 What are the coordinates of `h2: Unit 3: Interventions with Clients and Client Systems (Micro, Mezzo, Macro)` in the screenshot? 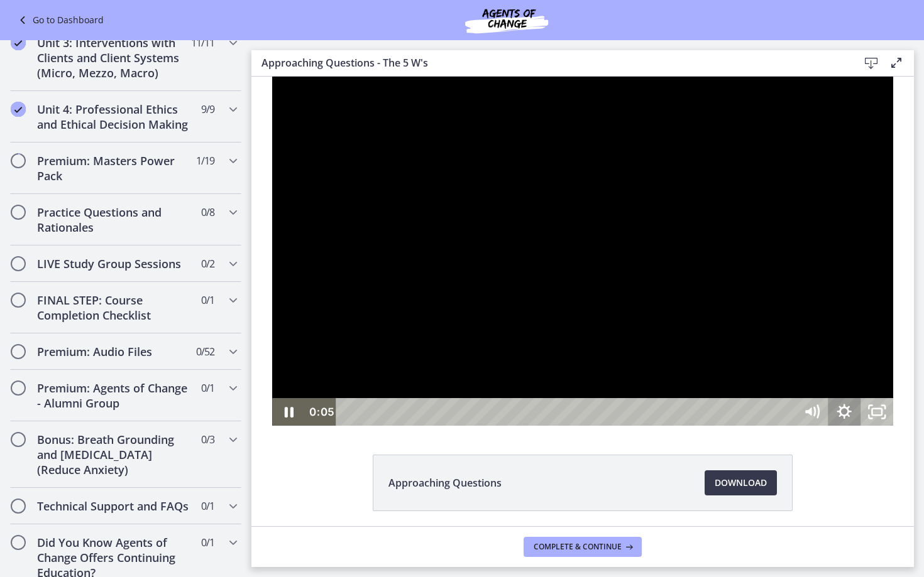 It's located at (114, 57).